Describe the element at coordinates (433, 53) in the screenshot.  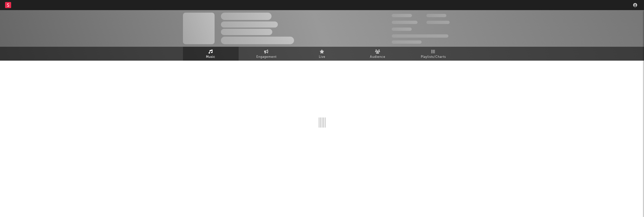
I see `a: Playlists/Charts` at that location.